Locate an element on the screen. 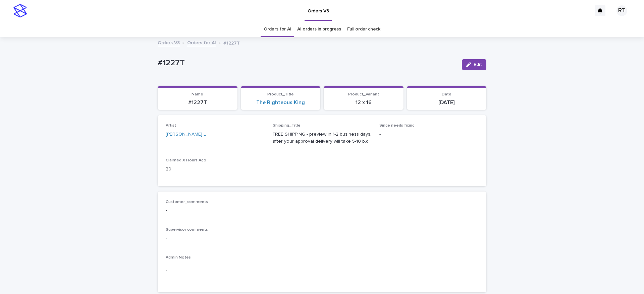 This screenshot has height=294, width=644. span: Name is located at coordinates (197, 95).